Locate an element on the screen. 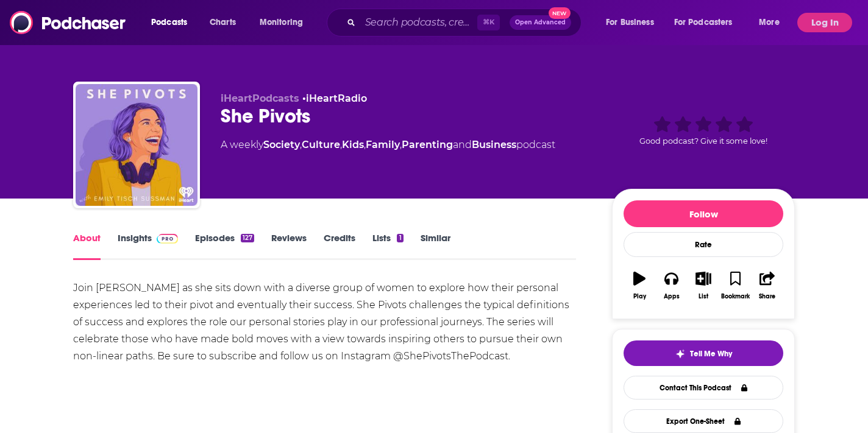  a: iHeartRadio is located at coordinates (337, 98).